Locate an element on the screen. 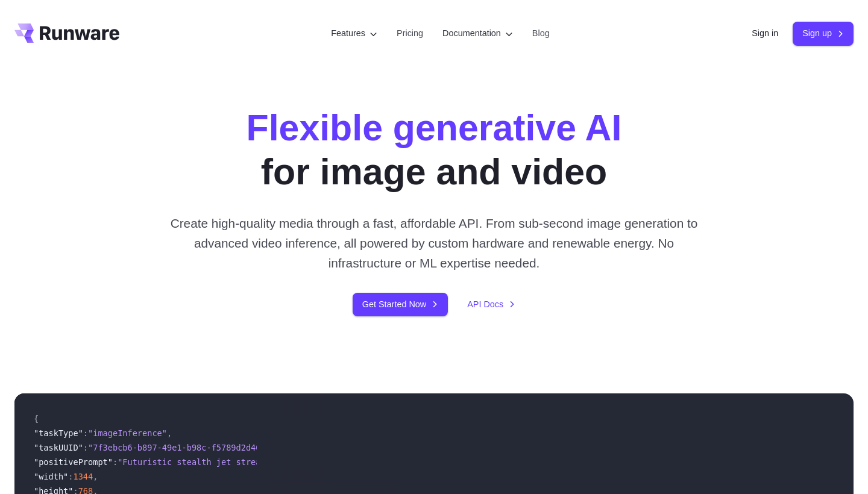 Image resolution: width=868 pixels, height=494 pixels. span: "taskUUID" is located at coordinates (59, 447).